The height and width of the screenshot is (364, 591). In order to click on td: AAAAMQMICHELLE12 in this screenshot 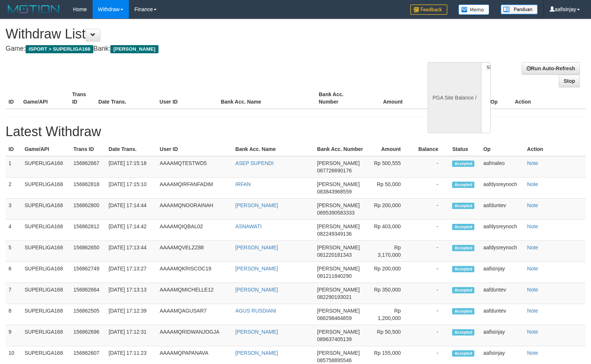, I will do `click(194, 294)`.